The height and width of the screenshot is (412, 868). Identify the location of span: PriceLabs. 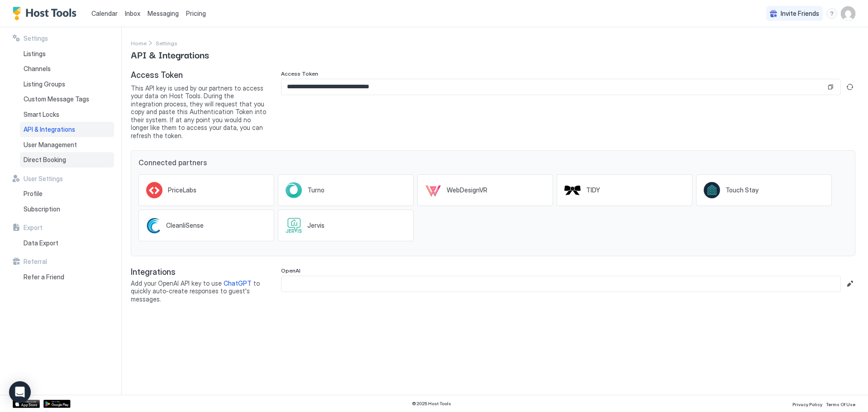
(182, 190).